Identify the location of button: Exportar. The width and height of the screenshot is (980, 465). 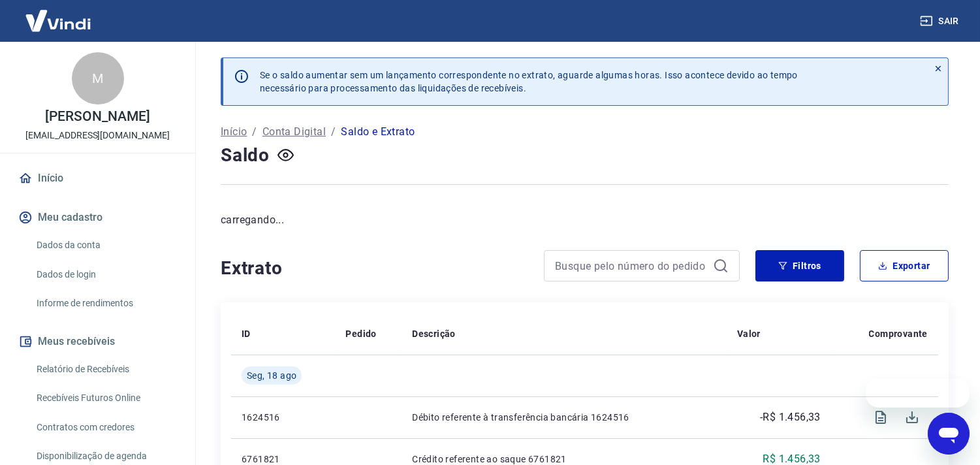
(904, 265).